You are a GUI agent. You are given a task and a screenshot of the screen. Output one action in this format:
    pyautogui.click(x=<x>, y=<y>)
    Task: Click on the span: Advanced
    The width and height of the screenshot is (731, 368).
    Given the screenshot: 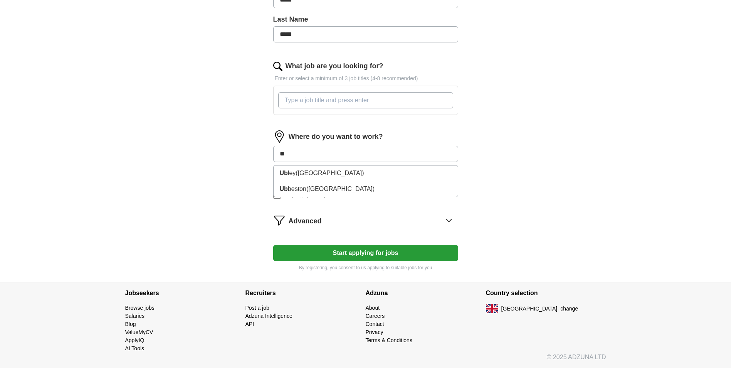 What is the action you would take?
    pyautogui.click(x=305, y=221)
    